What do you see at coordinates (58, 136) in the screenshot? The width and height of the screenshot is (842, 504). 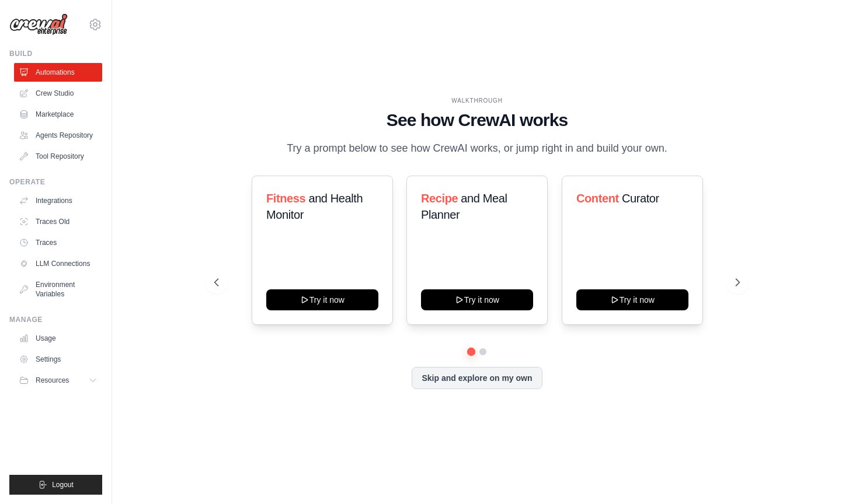 I see `a: Agents Repository` at bounding box center [58, 136].